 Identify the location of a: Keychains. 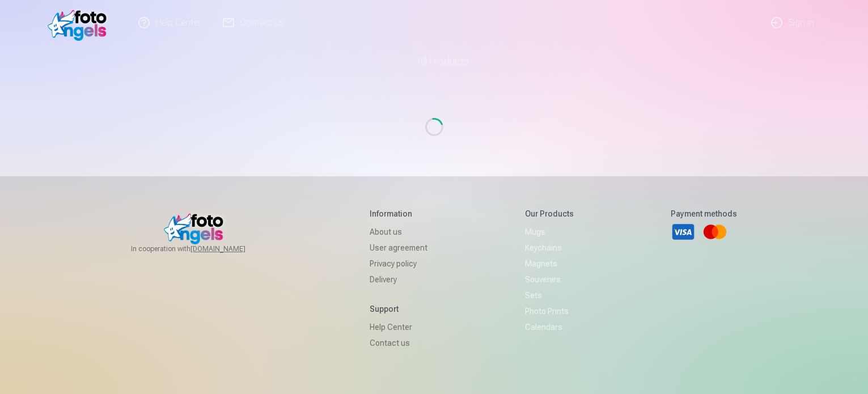
(550, 248).